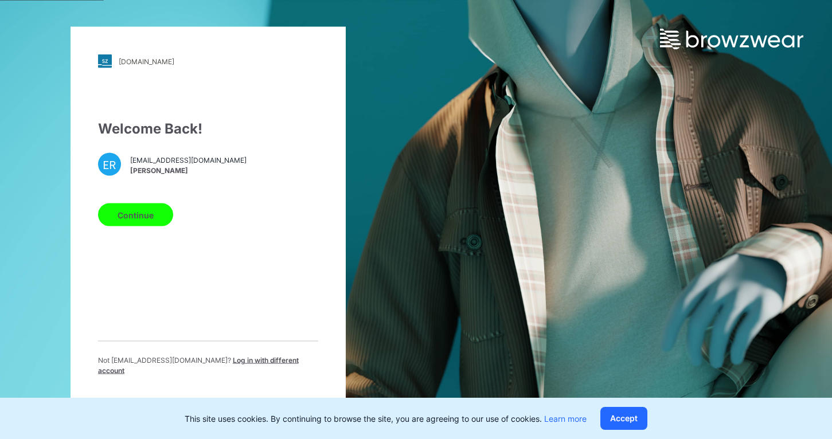  I want to click on button: Accept, so click(624, 419).